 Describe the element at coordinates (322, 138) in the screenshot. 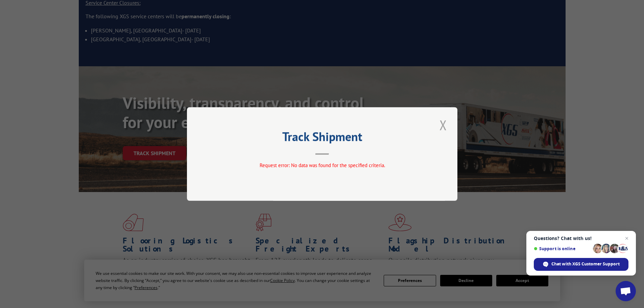

I see `h2: Track Shipment` at that location.